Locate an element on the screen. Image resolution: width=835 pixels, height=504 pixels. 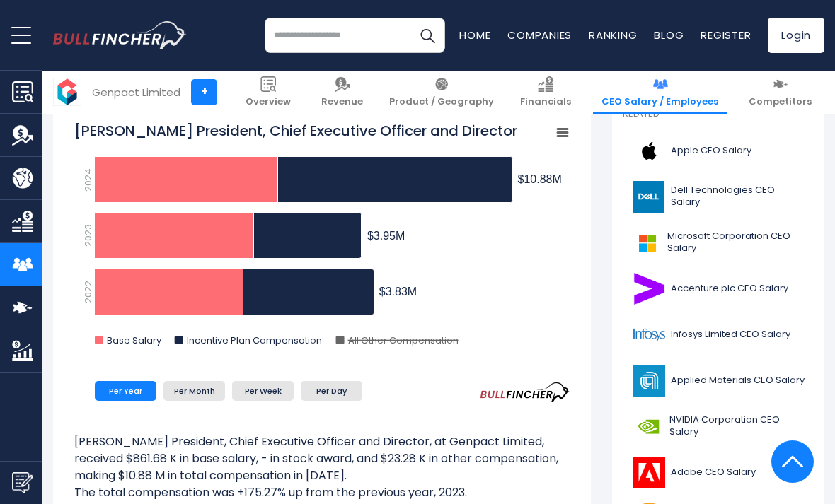
span: CEO Salary / Employees is located at coordinates (660, 102).